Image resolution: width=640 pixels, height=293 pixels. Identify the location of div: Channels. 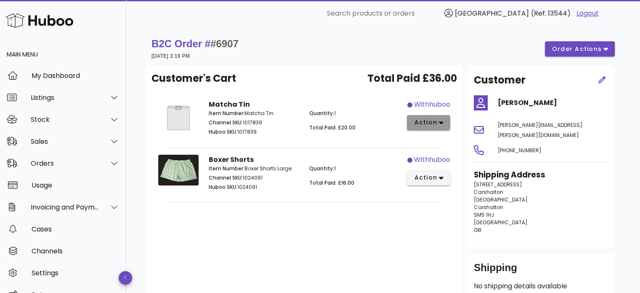
(75, 250).